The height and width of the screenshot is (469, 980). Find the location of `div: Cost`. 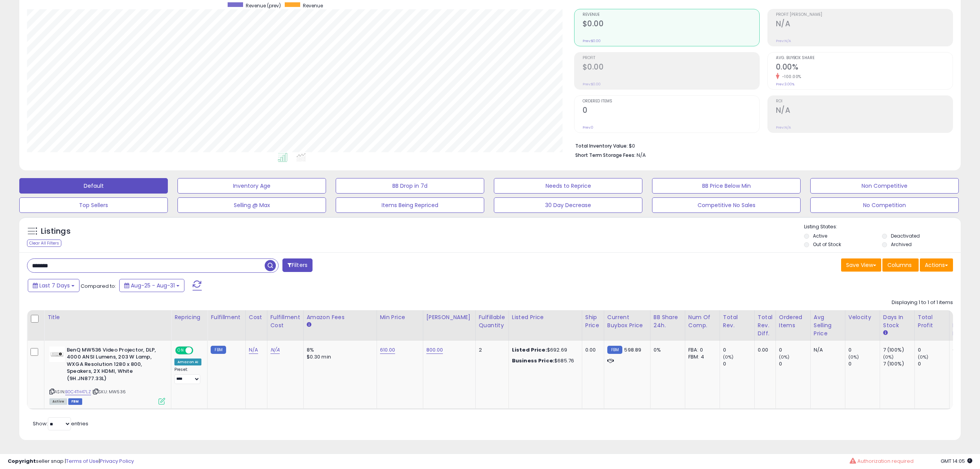

div: Cost is located at coordinates (257, 317).